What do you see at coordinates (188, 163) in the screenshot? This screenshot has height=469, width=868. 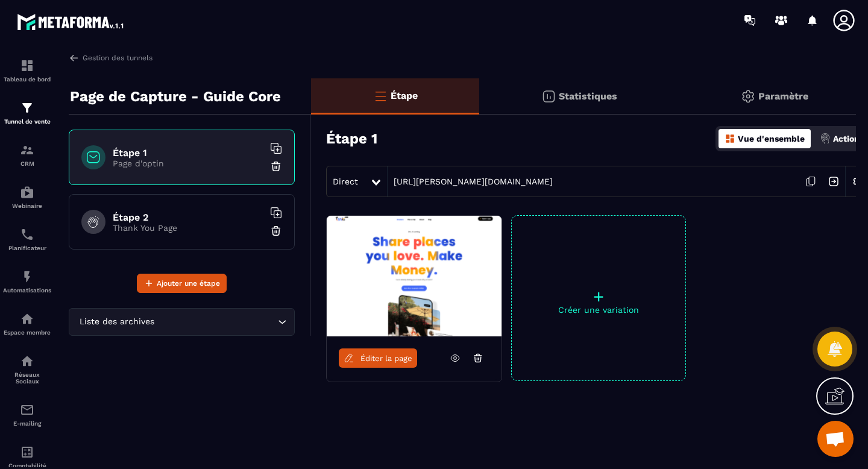 I see `p: Page d'optin` at bounding box center [188, 163].